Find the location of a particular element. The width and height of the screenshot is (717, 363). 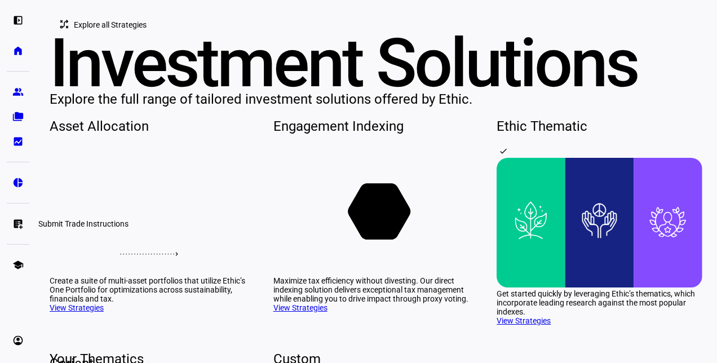

eth-mat-symbol: account_circle is located at coordinates (18, 340).